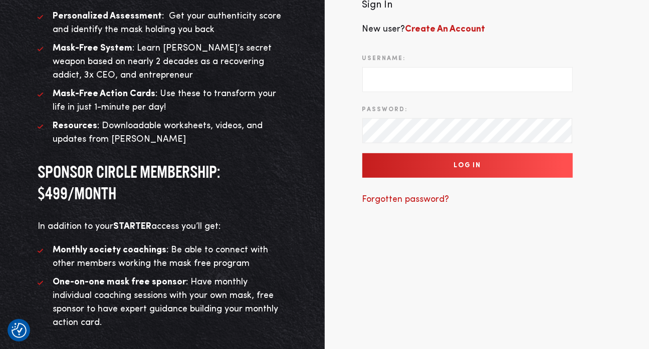 The image size is (649, 349). What do you see at coordinates (104, 94) in the screenshot?
I see `strong: Mask-Free Action Cards` at bounding box center [104, 94].